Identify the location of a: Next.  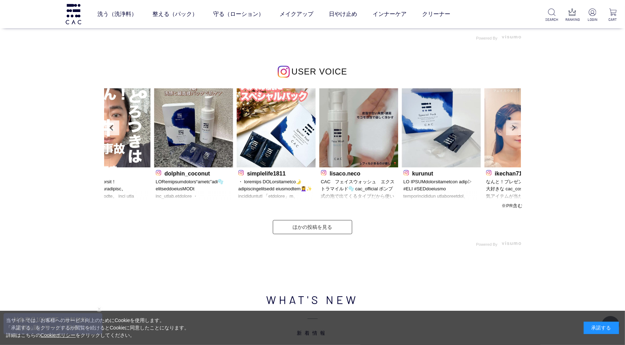
(514, 128).